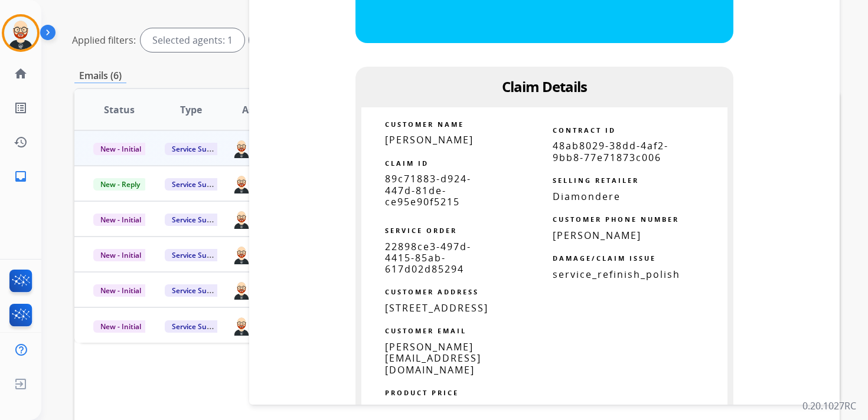  What do you see at coordinates (104, 40) in the screenshot?
I see `p: Applied filters:` at bounding box center [104, 40].